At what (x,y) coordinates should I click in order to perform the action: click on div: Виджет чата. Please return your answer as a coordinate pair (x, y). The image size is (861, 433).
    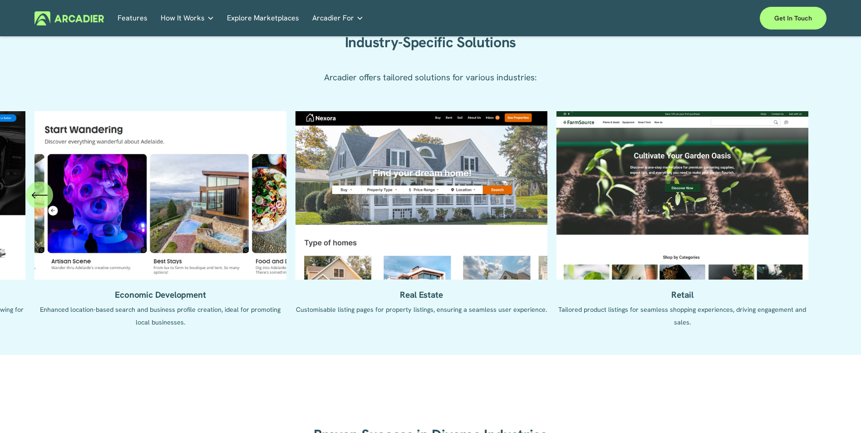
    Looking at the image, I should click on (839, 411).